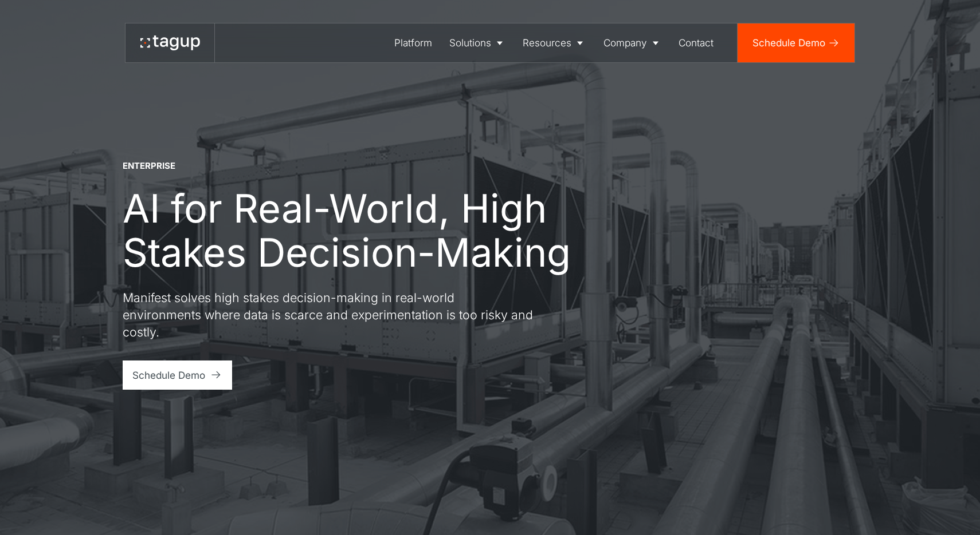 Image resolution: width=980 pixels, height=535 pixels. Describe the element at coordinates (477, 43) in the screenshot. I see `a: Solutions` at that location.